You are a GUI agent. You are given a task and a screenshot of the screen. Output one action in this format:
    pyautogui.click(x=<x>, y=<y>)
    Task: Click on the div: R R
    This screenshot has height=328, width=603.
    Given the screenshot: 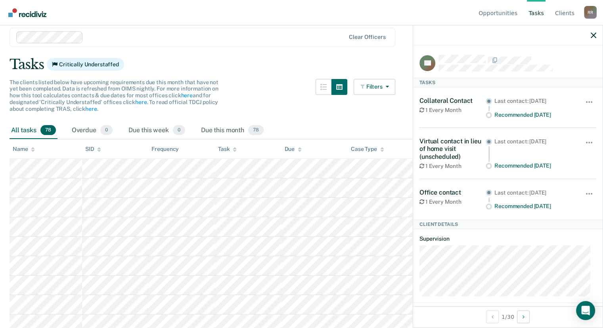 What is the action you would take?
    pyautogui.click(x=590, y=12)
    